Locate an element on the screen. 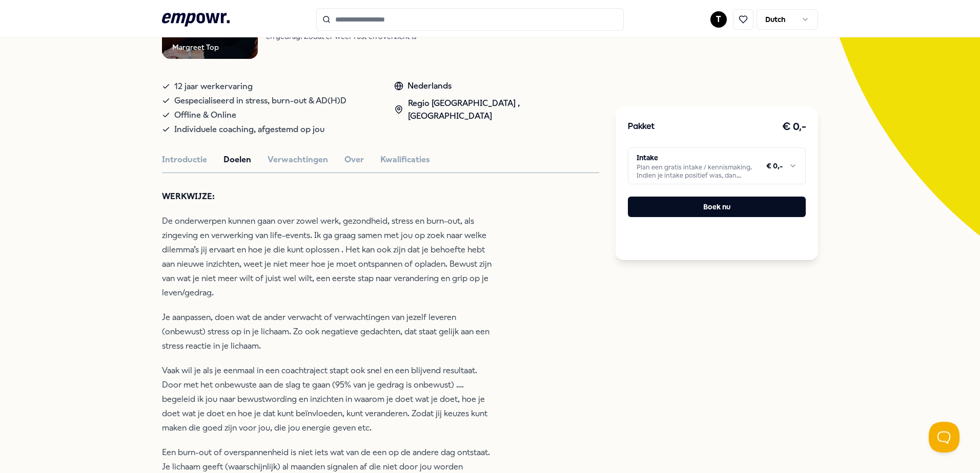  span: Gespecialiseerd in stress, burn-out & AD(H)D is located at coordinates (260, 101).